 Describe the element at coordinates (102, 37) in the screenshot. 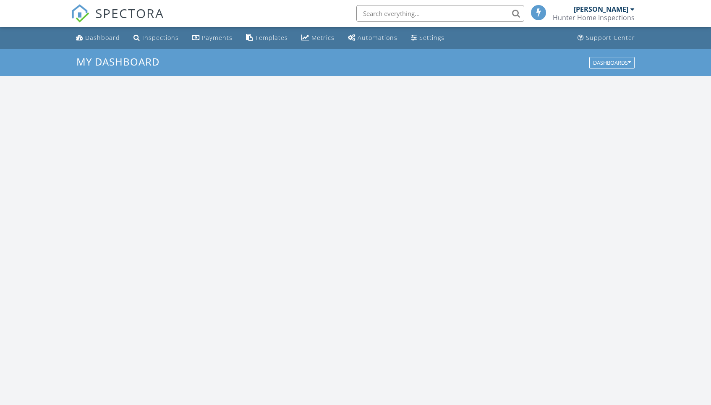

I see `div: Dashboard` at that location.